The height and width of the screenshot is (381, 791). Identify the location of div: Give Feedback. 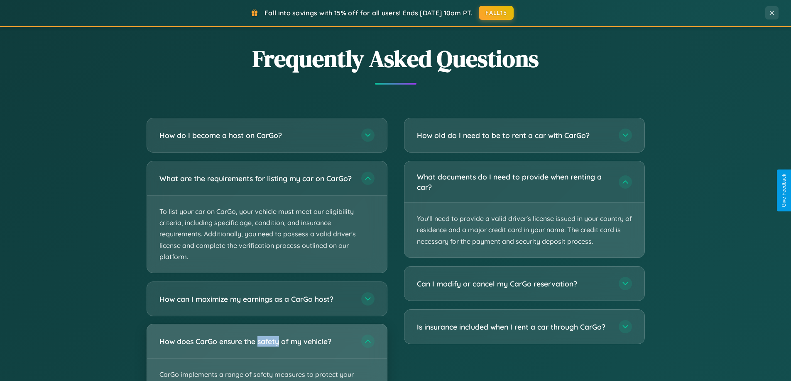
(784, 191).